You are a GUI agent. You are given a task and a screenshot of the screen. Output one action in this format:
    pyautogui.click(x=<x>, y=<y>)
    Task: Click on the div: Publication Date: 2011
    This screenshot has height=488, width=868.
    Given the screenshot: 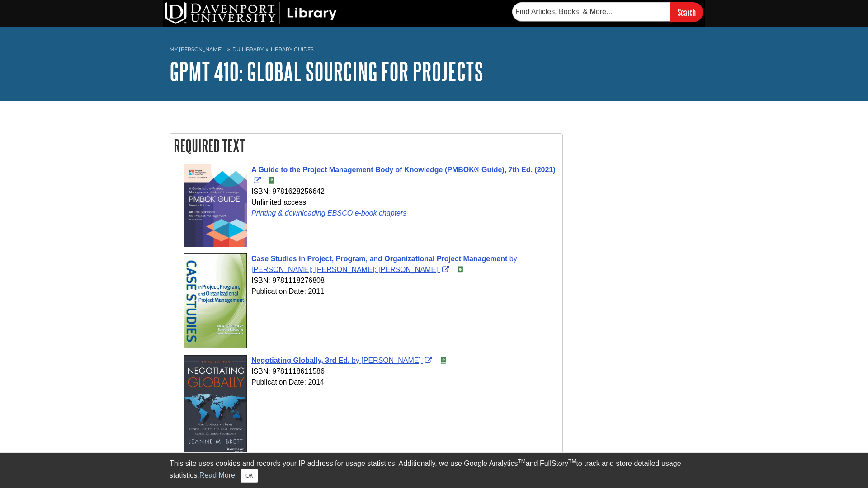 What is the action you would take?
    pyautogui.click(x=370, y=292)
    